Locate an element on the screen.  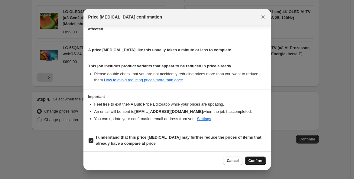
button: Close is located at coordinates (263, 17).